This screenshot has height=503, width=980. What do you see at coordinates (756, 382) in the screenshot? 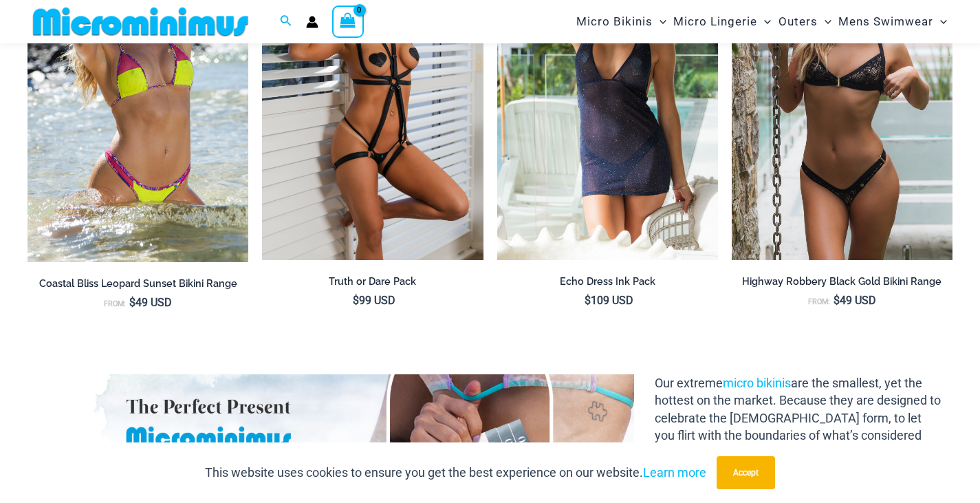
I see `a: micro bikinis` at bounding box center [756, 382].